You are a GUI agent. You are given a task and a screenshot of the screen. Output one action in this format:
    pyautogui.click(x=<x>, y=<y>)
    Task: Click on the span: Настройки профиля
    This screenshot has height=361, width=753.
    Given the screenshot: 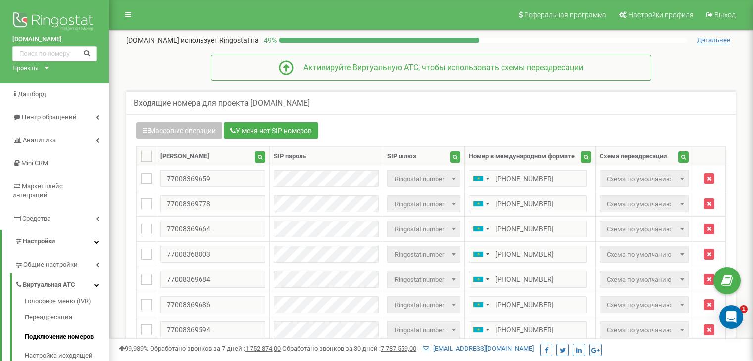 What is the action you would take?
    pyautogui.click(x=661, y=15)
    